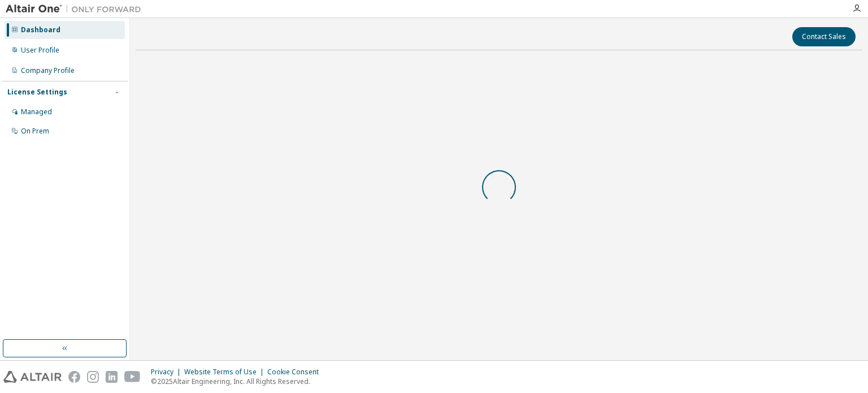 Image resolution: width=868 pixels, height=393 pixels. What do you see at coordinates (93, 376) in the screenshot?
I see `img: instagram.svg` at bounding box center [93, 376].